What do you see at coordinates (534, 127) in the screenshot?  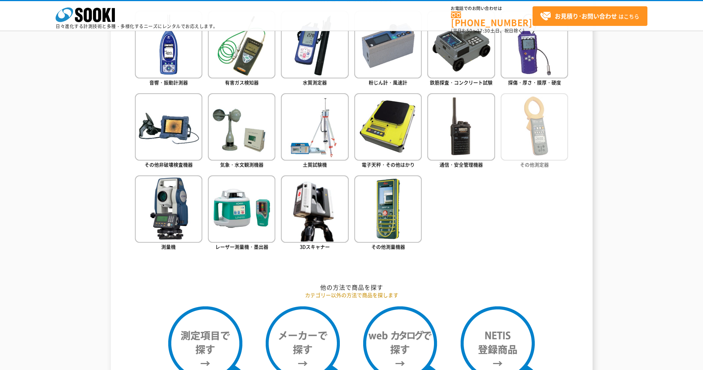 I see `img: その他測定器` at bounding box center [534, 127].